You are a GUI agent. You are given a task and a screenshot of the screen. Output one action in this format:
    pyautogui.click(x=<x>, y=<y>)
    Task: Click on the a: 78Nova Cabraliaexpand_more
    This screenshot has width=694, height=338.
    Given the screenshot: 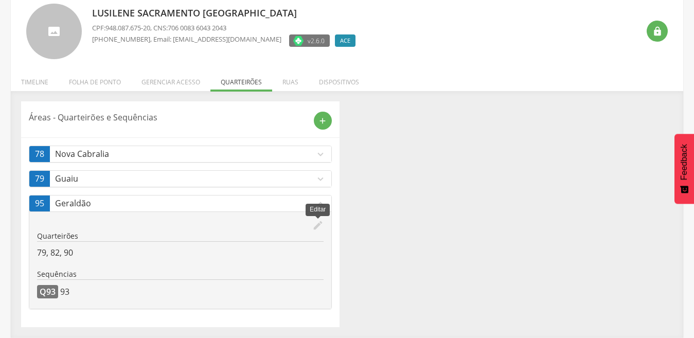 What is the action you would take?
    pyautogui.click(x=180, y=154)
    